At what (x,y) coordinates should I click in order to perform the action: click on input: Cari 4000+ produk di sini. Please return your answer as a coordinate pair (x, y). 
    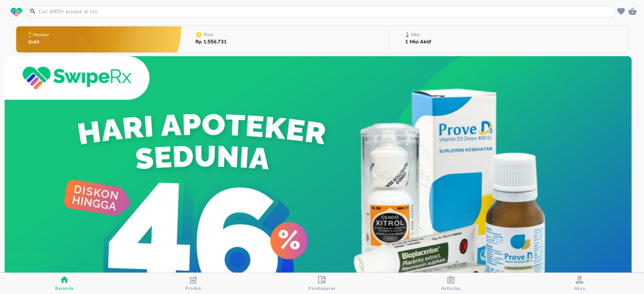
    Looking at the image, I should click on (326, 11).